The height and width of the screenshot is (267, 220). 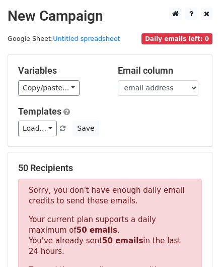 What do you see at coordinates (110, 16) in the screenshot?
I see `h2: New Campaign` at bounding box center [110, 16].